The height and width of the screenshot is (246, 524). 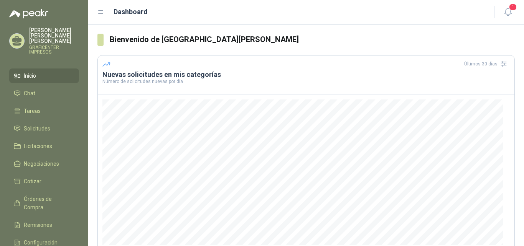 I want to click on span: Órdenes de Compra, so click(x=48, y=204).